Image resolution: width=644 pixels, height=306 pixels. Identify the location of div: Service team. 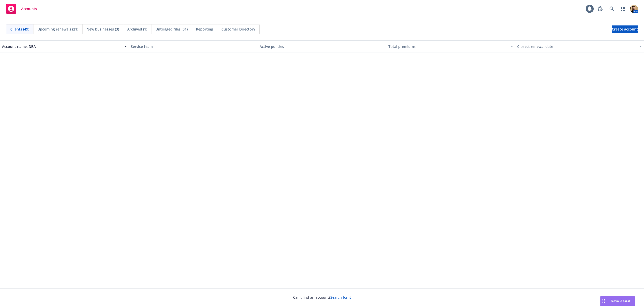
(193, 47).